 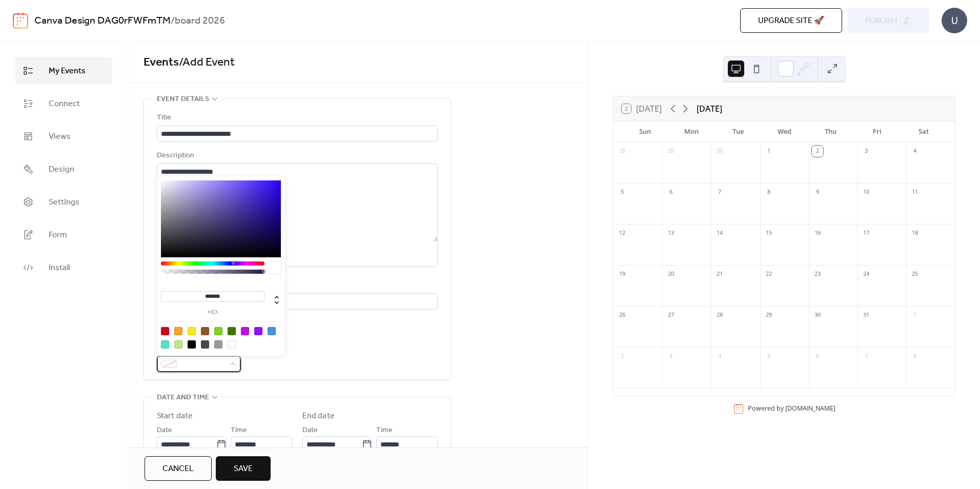 What do you see at coordinates (817, 274) in the screenshot?
I see `div: 23` at bounding box center [817, 274].